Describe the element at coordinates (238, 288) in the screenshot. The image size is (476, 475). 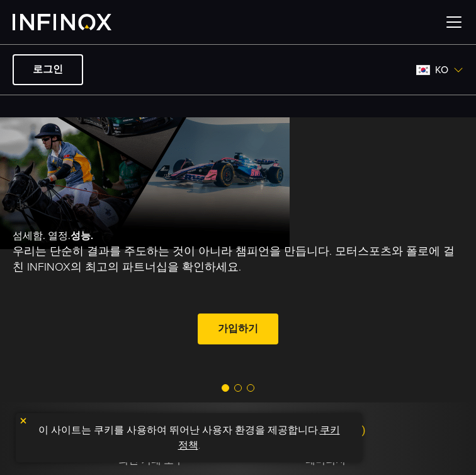
I see `div: 섬세함. 열정.` at that location.